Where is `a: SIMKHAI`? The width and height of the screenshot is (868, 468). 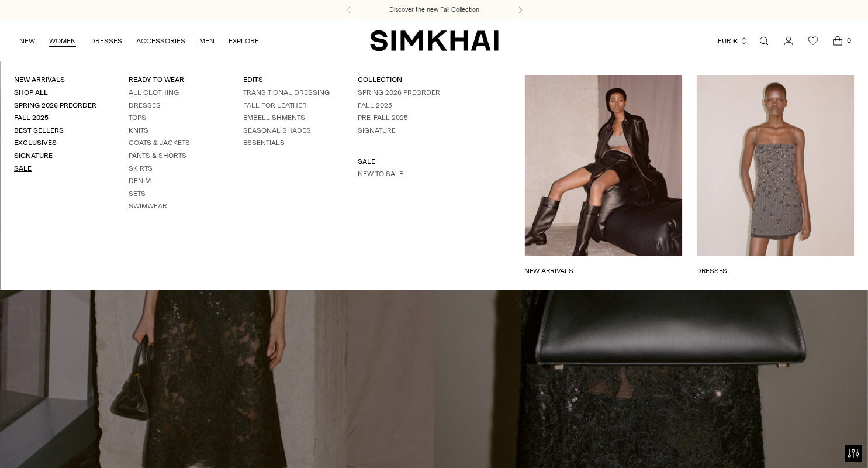 a: SIMKHAI is located at coordinates (434, 40).